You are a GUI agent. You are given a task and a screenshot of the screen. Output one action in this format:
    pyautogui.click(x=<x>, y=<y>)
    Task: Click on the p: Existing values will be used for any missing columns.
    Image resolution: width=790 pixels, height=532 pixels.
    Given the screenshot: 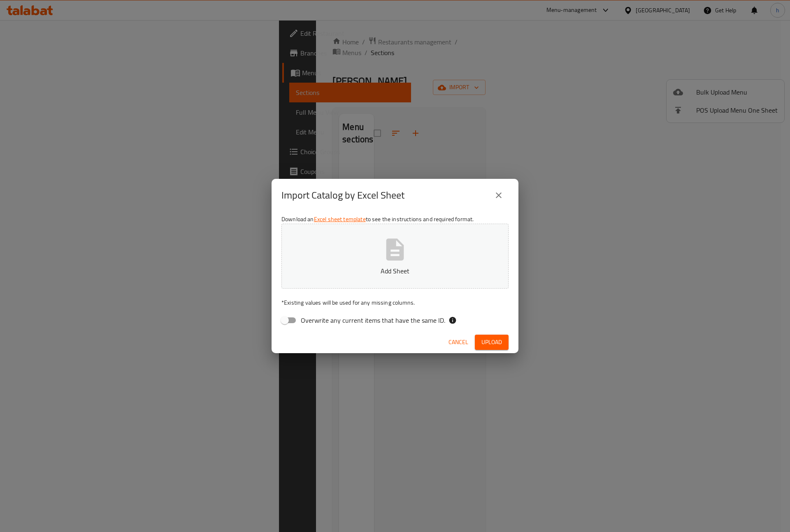 What is the action you would take?
    pyautogui.click(x=395, y=302)
    